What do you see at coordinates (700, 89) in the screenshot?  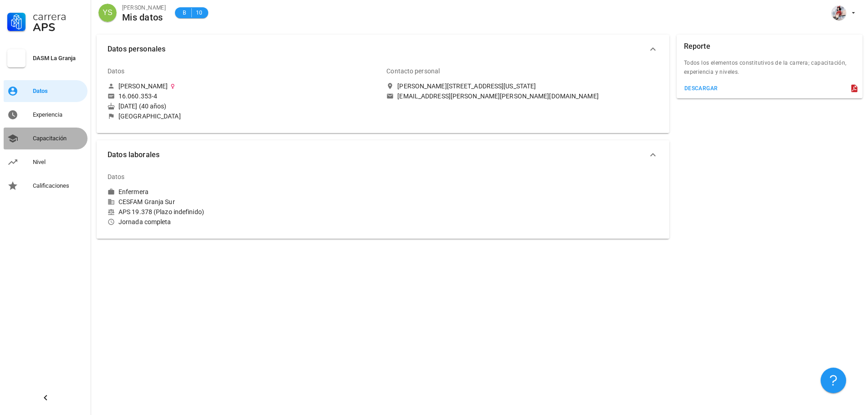 I see `div: descargar` at bounding box center [700, 89].